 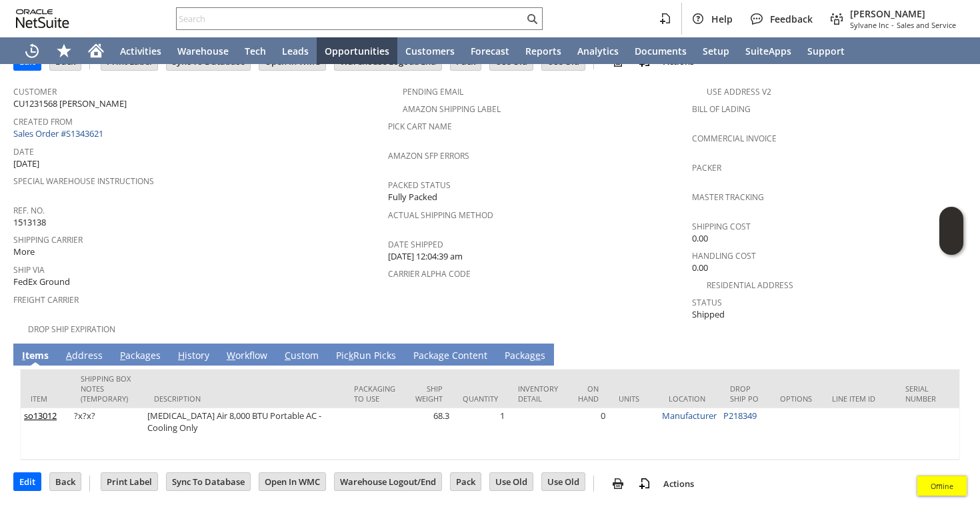 I want to click on a: Warehouse, so click(x=203, y=50).